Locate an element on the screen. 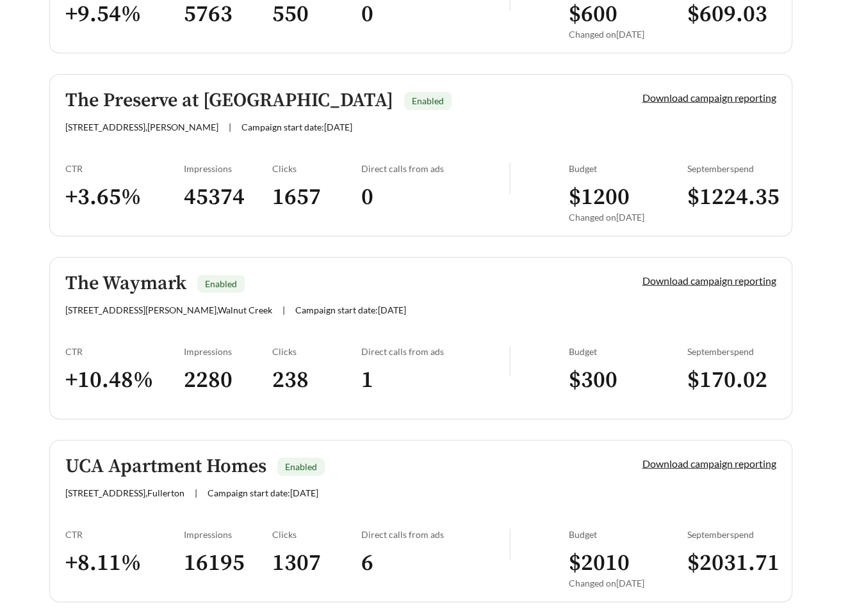  h3: + 10.48 % is located at coordinates (124, 380).